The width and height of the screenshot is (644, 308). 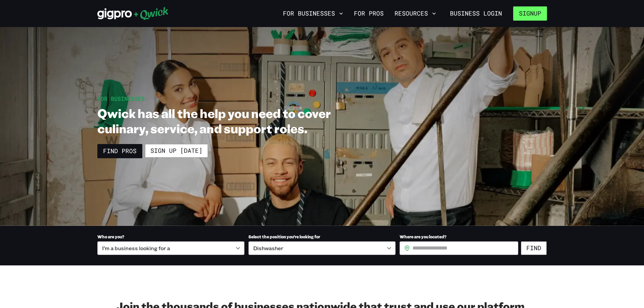 What do you see at coordinates (313, 13) in the screenshot?
I see `button: For Businesses` at bounding box center [313, 13].